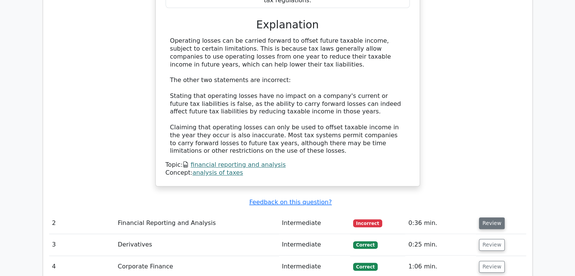 The width and height of the screenshot is (575, 276). Describe the element at coordinates (291, 202) in the screenshot. I see `u: Feedback on this question?` at that location.